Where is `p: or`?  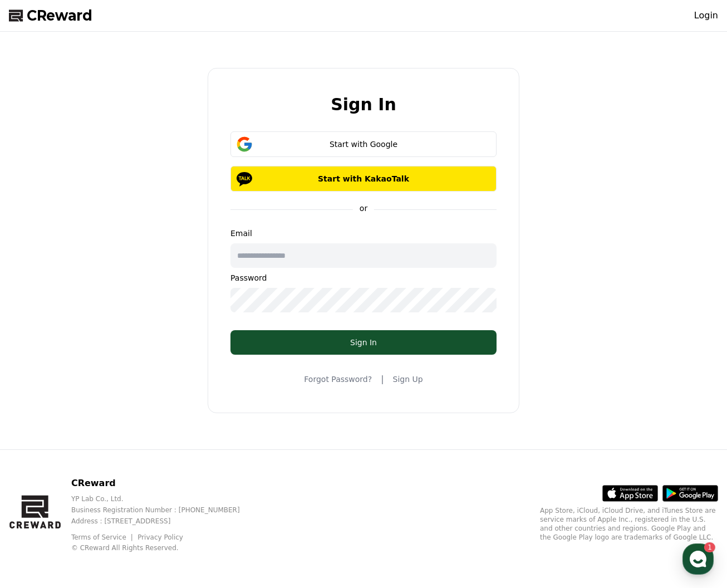
p: or is located at coordinates (364, 208).